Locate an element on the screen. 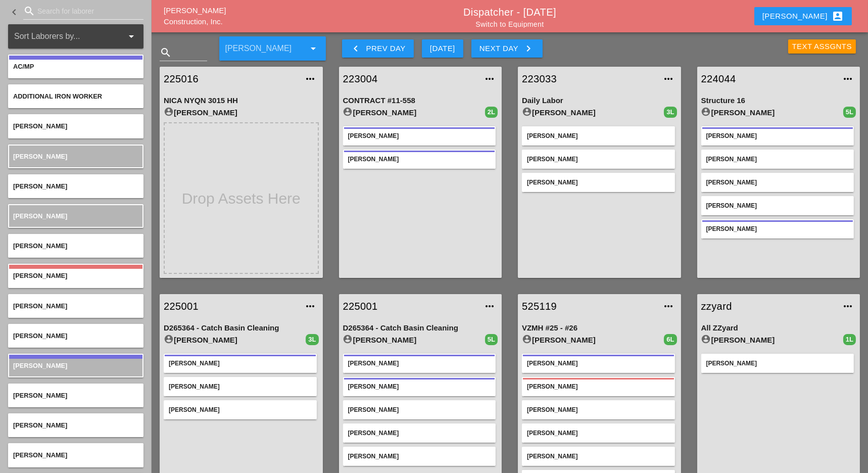 This screenshot has height=473, width=868. span: Additional Iron Worker is located at coordinates (58, 96).